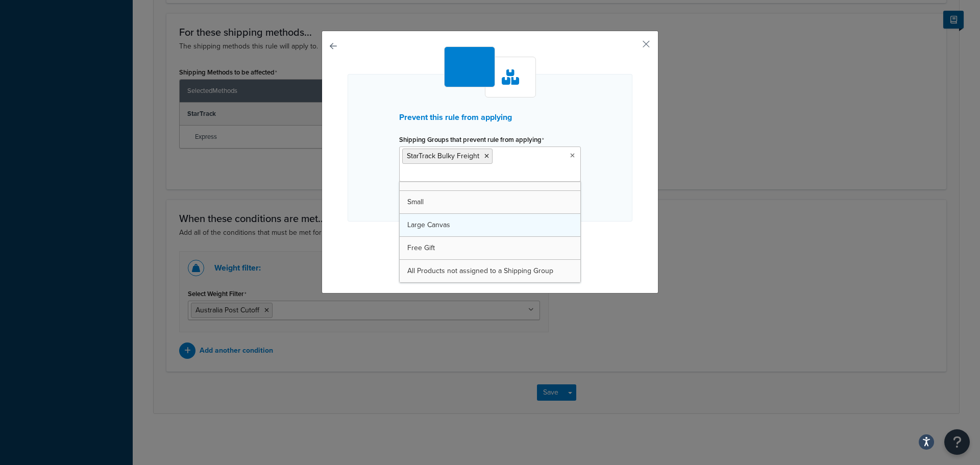 This screenshot has height=465, width=980. Describe the element at coordinates (429, 225) in the screenshot. I see `span: Large Canvas` at that location.